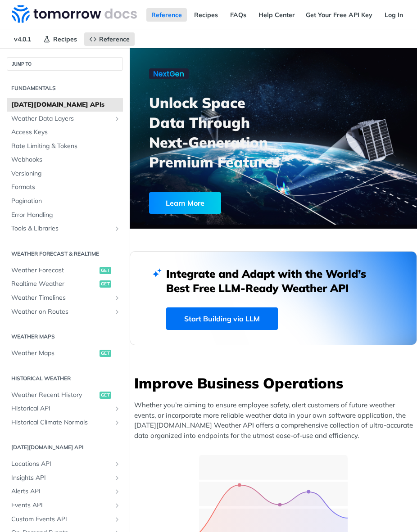 The image size is (417, 532). Describe the element at coordinates (65, 254) in the screenshot. I see `h2: Weather Forecast & realtime` at that location.